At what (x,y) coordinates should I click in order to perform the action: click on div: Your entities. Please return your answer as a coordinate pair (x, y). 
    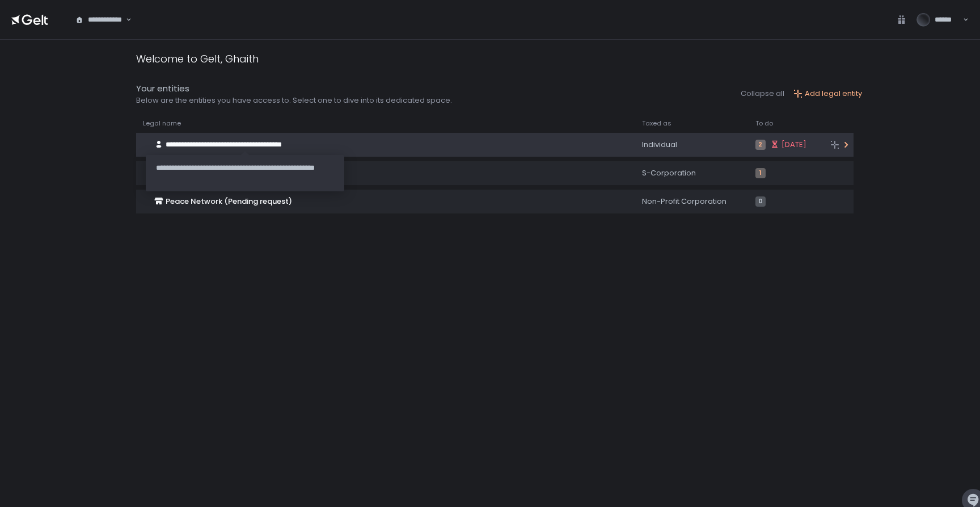
    Looking at the image, I should click on (294, 88).